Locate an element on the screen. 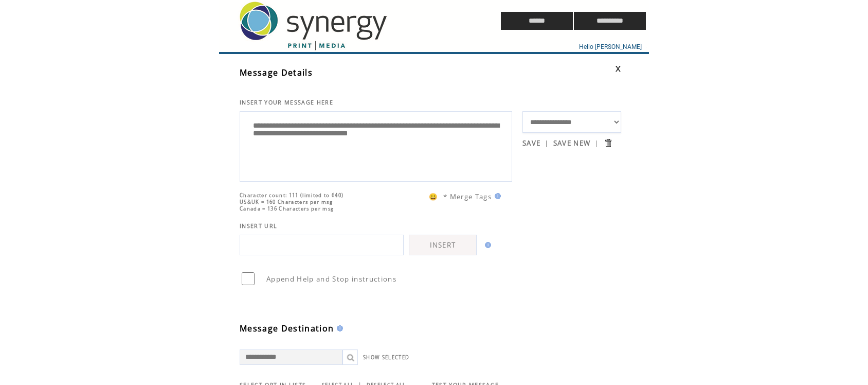  span: INSERT URL is located at coordinates (258, 226).